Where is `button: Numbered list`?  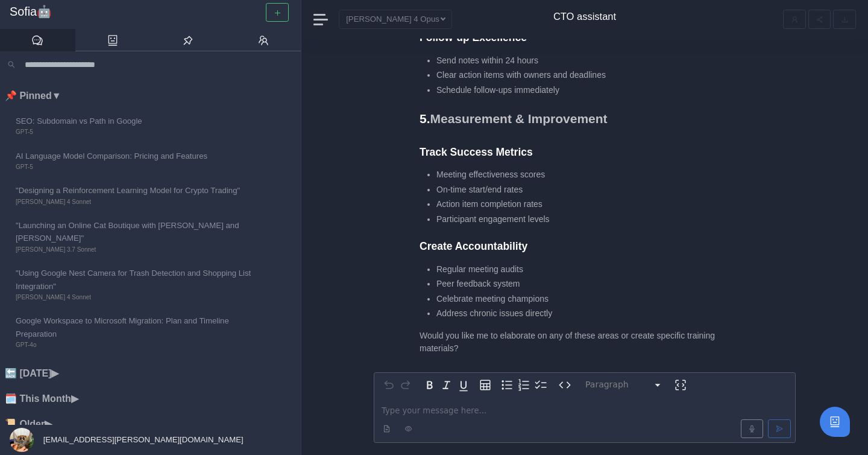
button: Numbered list is located at coordinates (524, 385).